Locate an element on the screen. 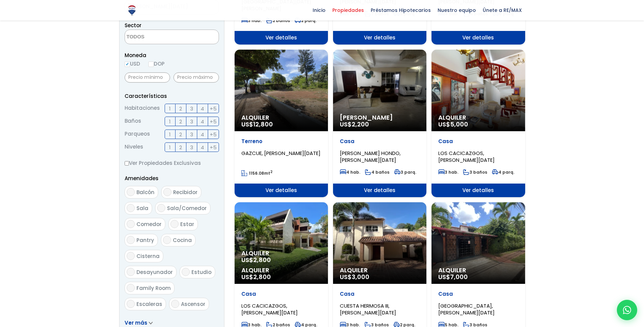 This screenshot has width=644, height=327. span: Recibidor is located at coordinates (185, 192).